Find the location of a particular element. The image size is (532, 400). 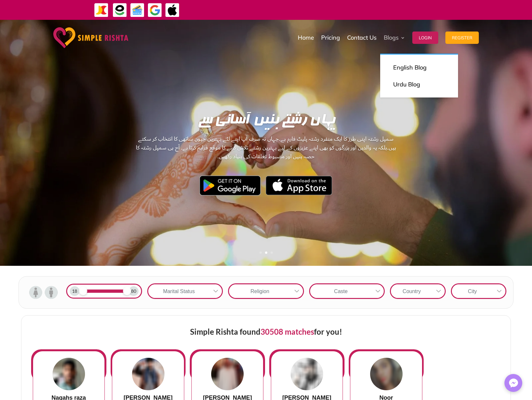

img: ApplePay-icon is located at coordinates (172, 10).